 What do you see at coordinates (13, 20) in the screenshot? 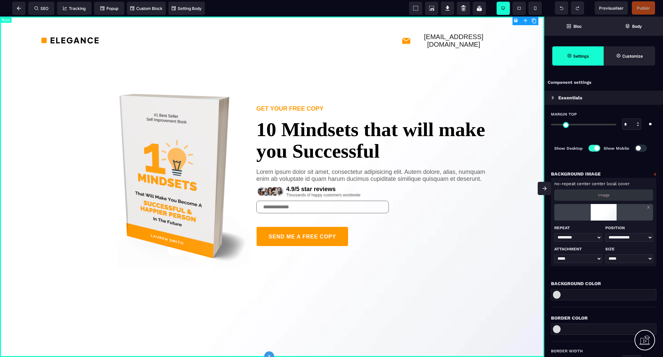
I see `img: website_grey.svg` at bounding box center [13, 20].